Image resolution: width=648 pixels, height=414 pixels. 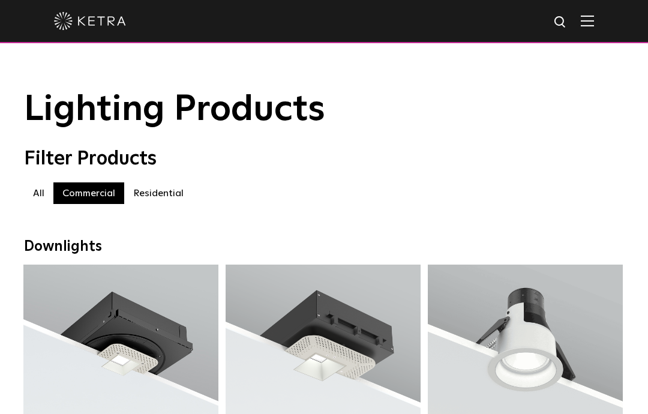 What do you see at coordinates (158, 193) in the screenshot?
I see `label: Residential` at bounding box center [158, 193].